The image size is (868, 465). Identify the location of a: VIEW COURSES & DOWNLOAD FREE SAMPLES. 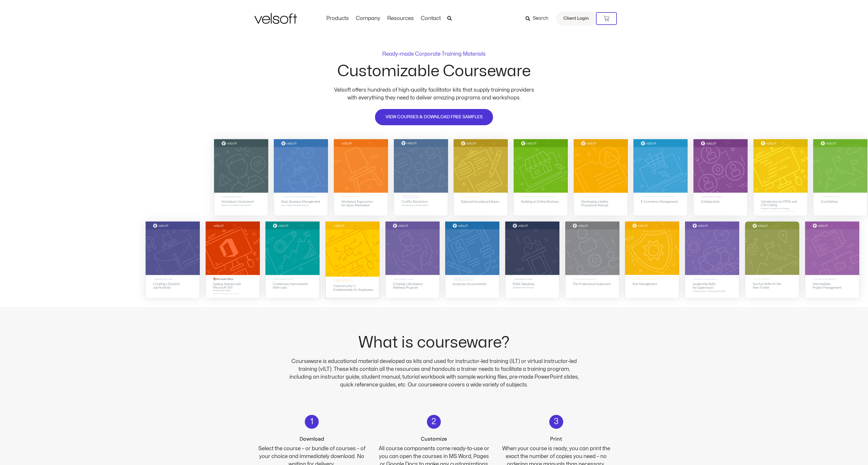
(434, 117).